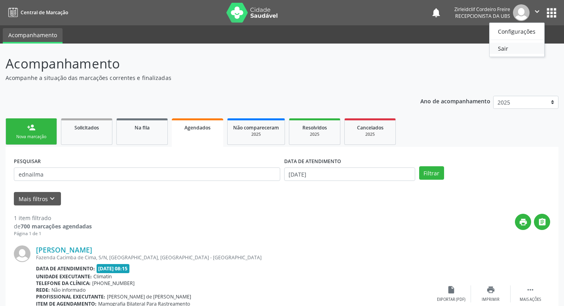 This screenshot has height=306, width=564. I want to click on div: Mais ações, so click(530, 300).